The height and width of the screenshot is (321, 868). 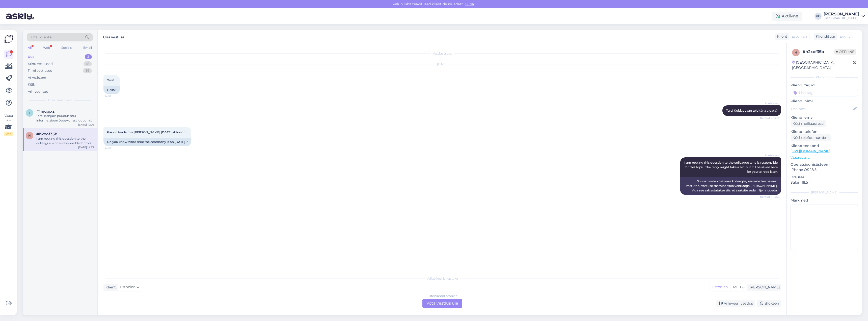 I want to click on div: # h2xof35b, so click(x=818, y=52).